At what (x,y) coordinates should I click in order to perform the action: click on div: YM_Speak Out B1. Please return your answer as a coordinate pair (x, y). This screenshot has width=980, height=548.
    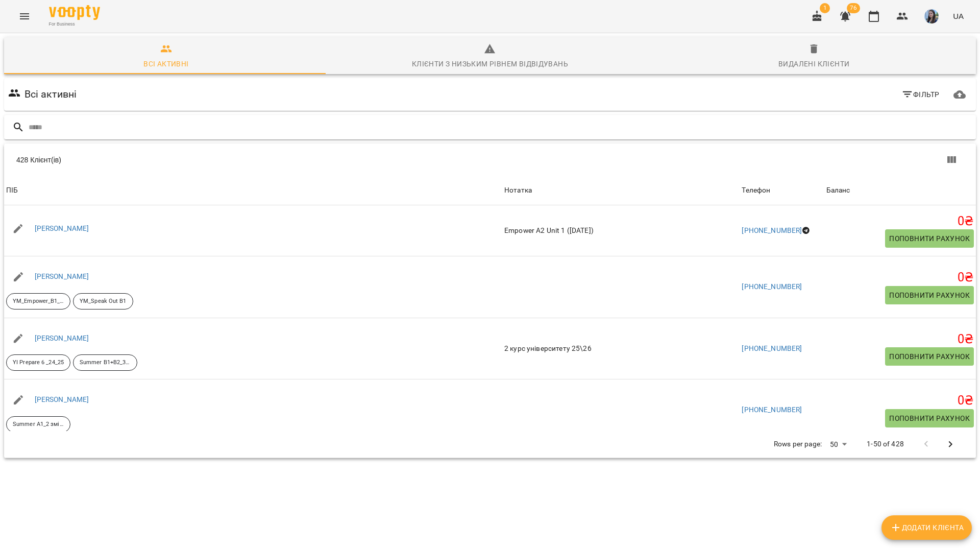
    Looking at the image, I should click on (103, 301).